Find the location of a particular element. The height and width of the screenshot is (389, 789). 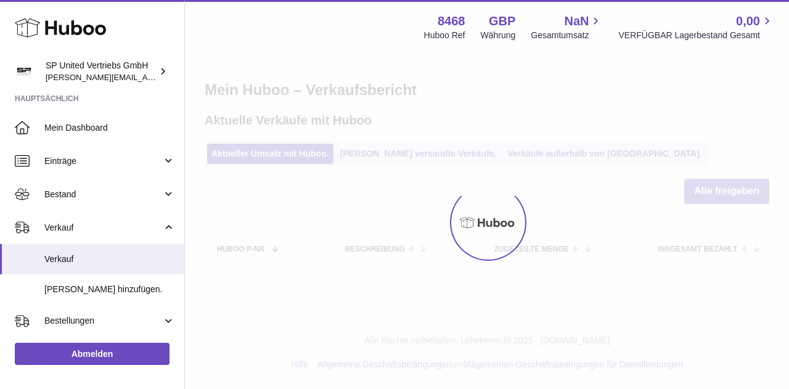

span: Bestand is located at coordinates (103, 194).